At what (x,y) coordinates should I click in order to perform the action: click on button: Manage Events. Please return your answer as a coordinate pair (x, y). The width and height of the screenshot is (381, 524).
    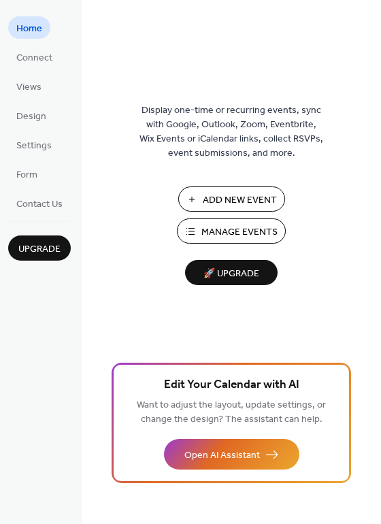
    Looking at the image, I should click on (231, 230).